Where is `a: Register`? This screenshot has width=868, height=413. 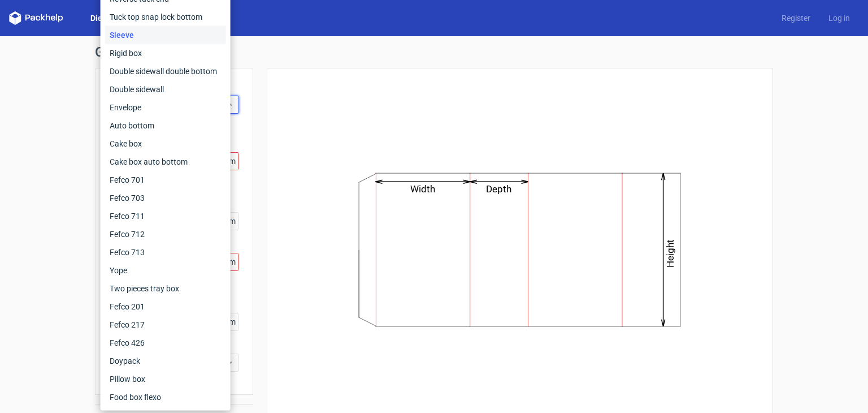 a: Register is located at coordinates (796, 18).